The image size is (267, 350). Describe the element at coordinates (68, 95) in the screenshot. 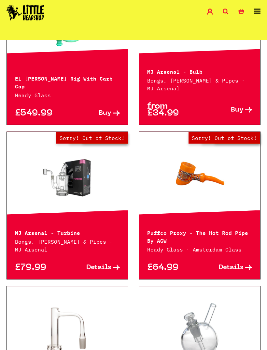

I see `p: Heady Glass` at that location.